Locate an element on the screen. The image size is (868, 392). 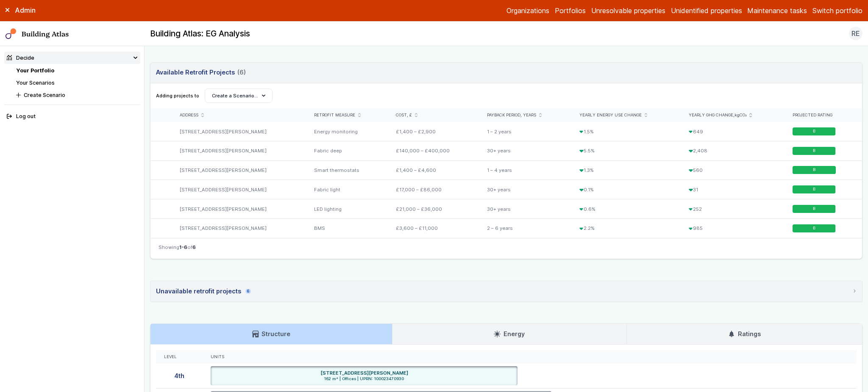
div: £3,600 – £11,000 is located at coordinates (433, 228).